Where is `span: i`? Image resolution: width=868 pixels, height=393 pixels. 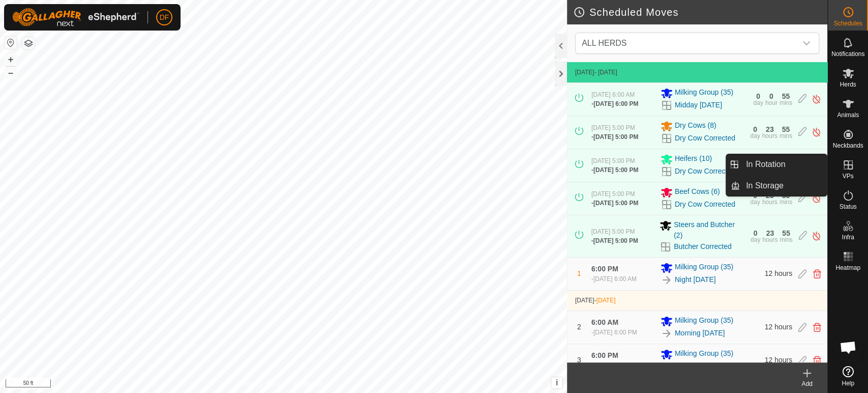
span: i is located at coordinates (557, 382).